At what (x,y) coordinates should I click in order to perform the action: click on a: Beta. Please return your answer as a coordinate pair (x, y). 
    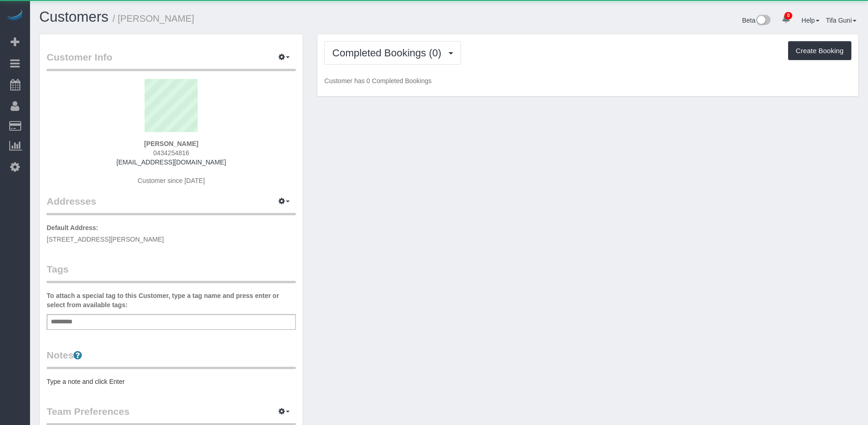
    Looking at the image, I should click on (756, 21).